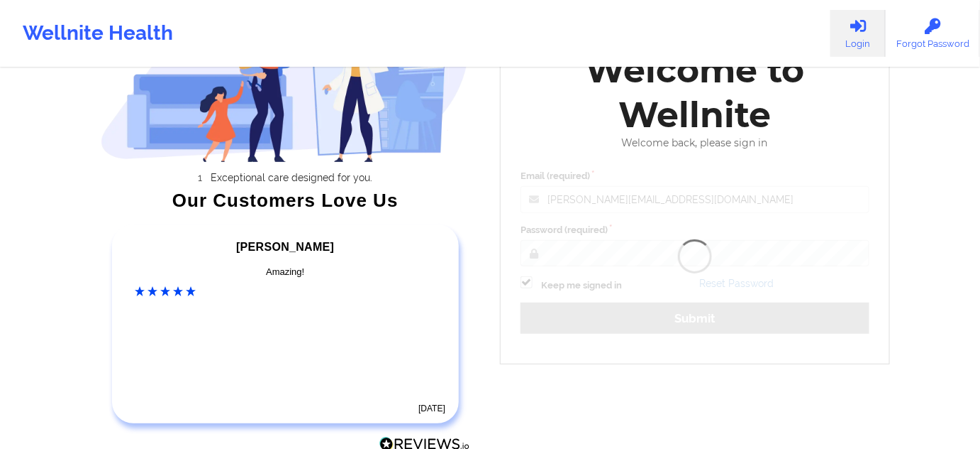 Image resolution: width=980 pixels, height=449 pixels. Describe the element at coordinates (695, 92) in the screenshot. I see `div: Welcome to Wellnite` at that location.